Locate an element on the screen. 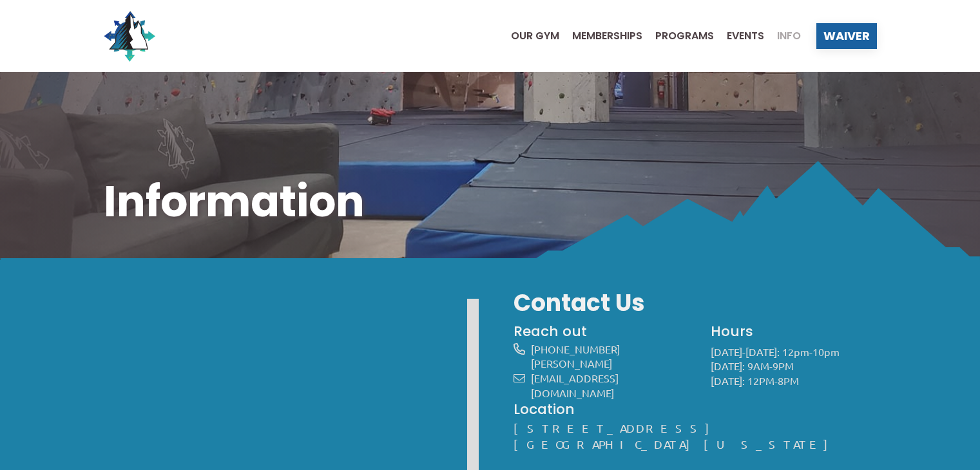  span: Memberships is located at coordinates (607, 36).